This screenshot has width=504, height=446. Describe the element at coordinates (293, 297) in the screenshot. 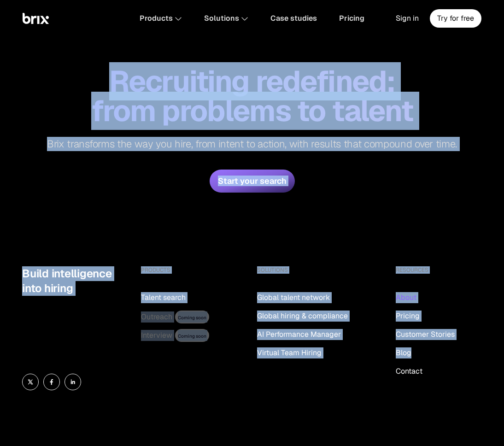

I see `span: Global talent network` at that location.